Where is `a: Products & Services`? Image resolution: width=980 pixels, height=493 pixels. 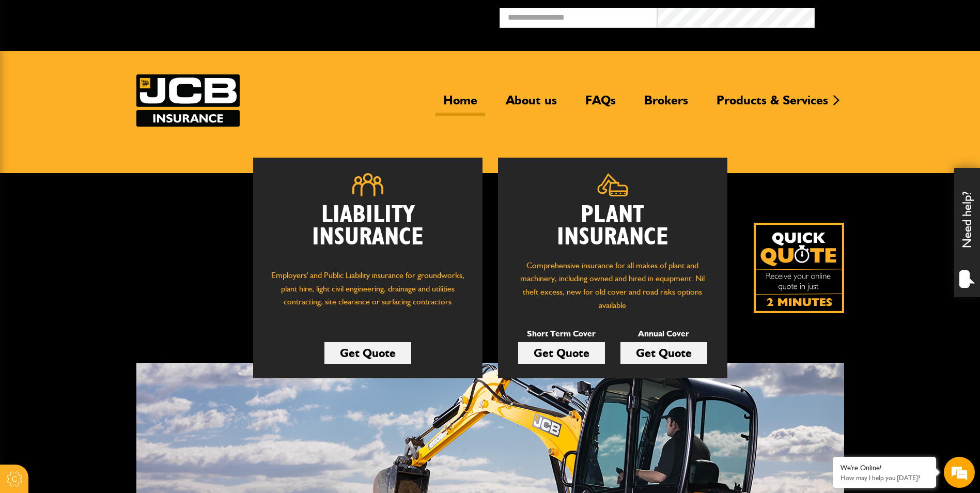
a: Products & Services is located at coordinates (772, 104).